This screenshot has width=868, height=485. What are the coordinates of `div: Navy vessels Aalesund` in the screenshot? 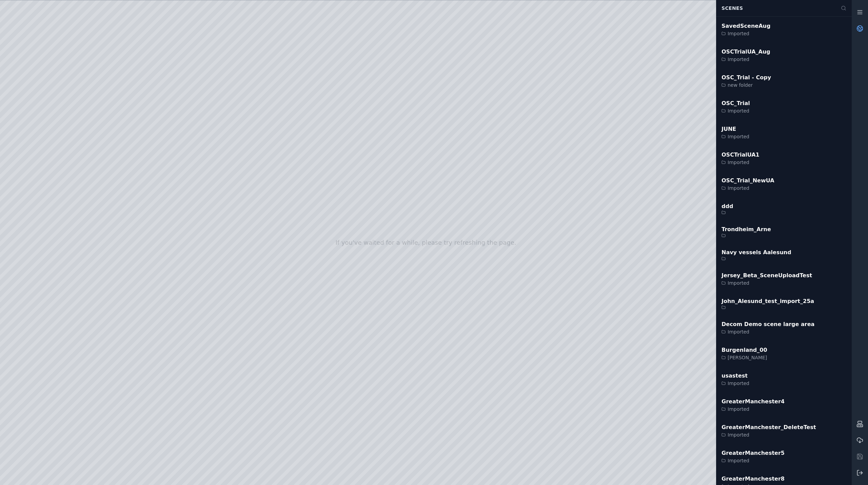 It's located at (756, 252).